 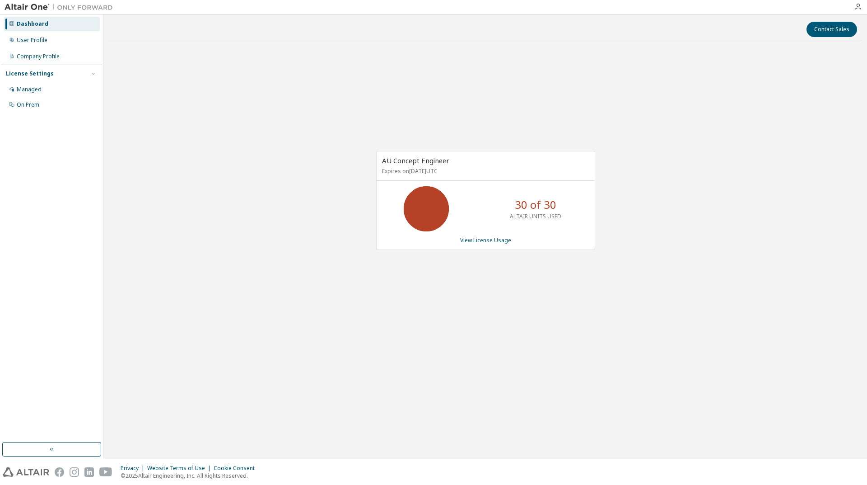 I want to click on div: Dashboard, so click(x=33, y=24).